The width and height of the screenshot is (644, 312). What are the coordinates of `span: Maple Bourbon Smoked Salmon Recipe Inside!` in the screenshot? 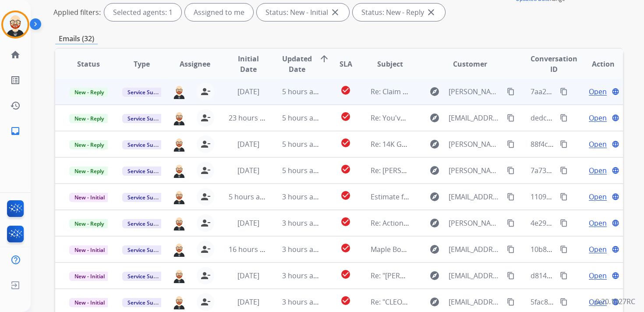 It's located at (447, 250).